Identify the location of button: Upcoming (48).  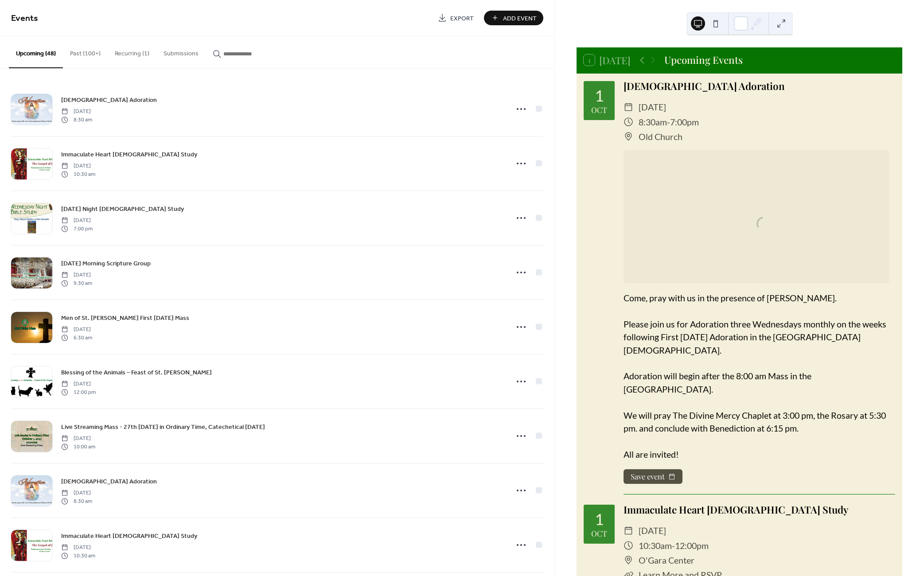
(36, 52).